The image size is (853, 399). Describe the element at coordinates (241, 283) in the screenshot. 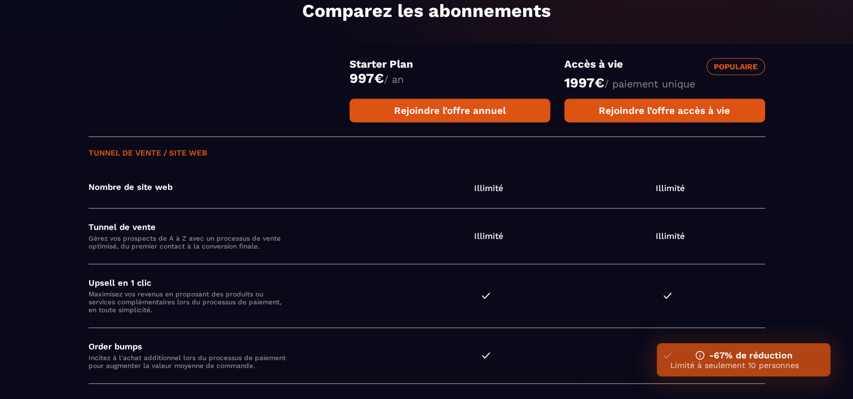

I see `h4: Upsell en 1 clic` at that location.